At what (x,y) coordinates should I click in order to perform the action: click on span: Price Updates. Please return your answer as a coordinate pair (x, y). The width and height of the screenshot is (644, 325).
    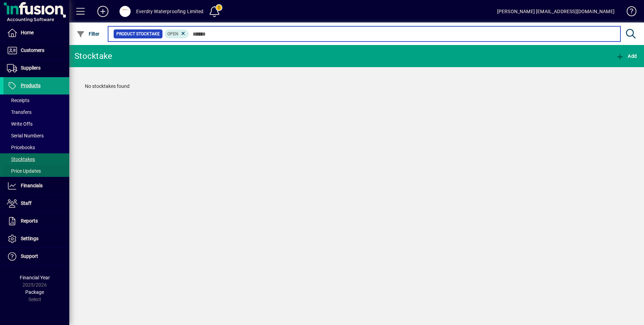
    Looking at the image, I should click on (24, 171).